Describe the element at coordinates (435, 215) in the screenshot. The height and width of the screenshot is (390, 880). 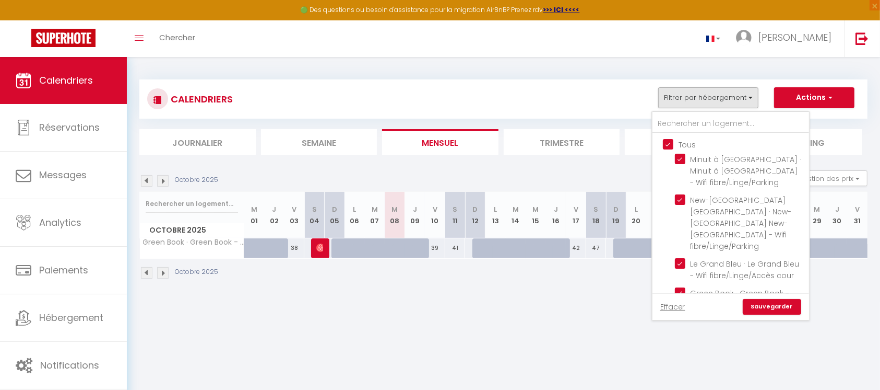
I see `th: 10` at that location.